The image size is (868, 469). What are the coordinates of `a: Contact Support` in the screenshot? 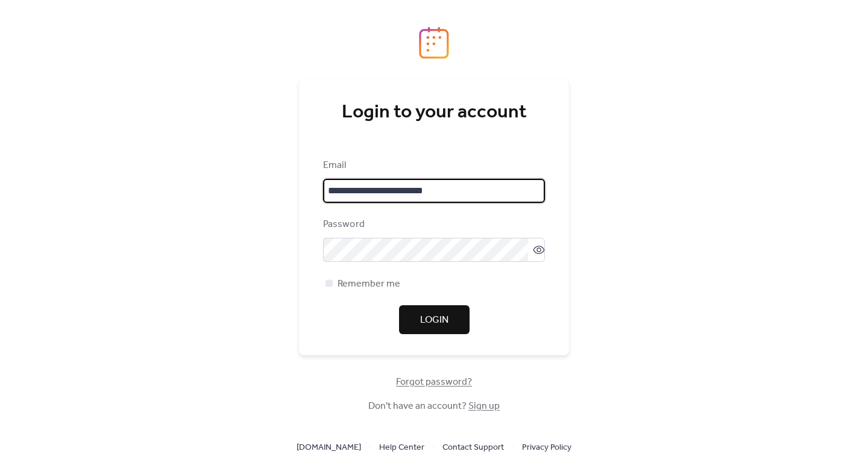 It's located at (473, 447).